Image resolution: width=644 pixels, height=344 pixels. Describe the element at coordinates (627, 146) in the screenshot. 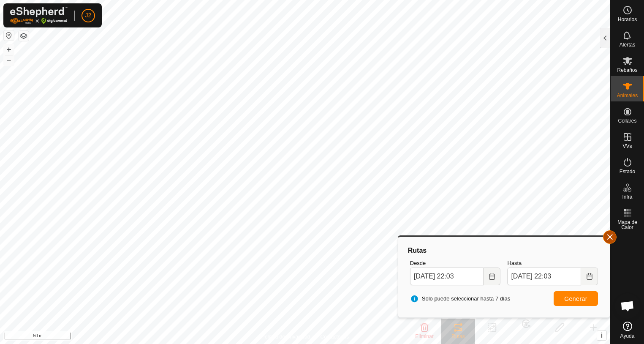

I see `span: VVs` at that location.